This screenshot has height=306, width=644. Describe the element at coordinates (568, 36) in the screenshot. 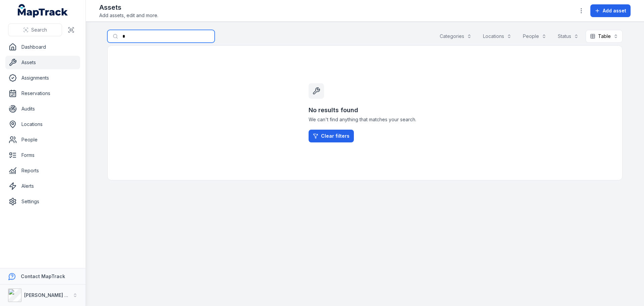

I see `button: Status` at that location.